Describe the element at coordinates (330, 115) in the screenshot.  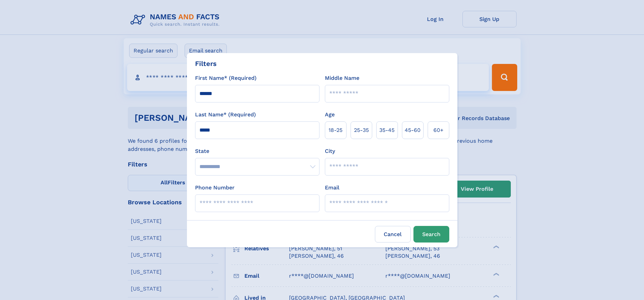
I see `label: Age` at that location.